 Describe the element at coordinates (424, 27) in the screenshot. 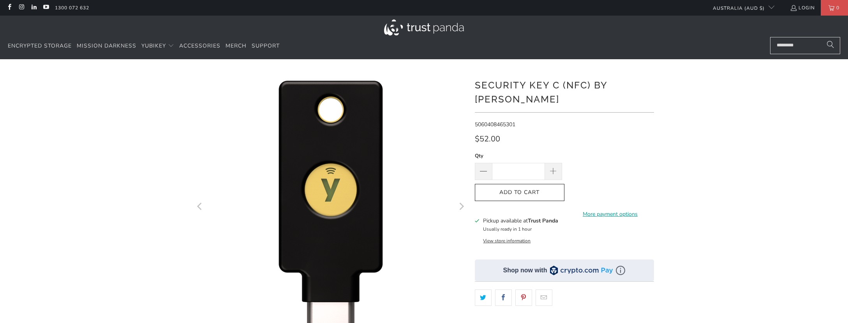

I see `img: Trust Panda Australia` at that location.